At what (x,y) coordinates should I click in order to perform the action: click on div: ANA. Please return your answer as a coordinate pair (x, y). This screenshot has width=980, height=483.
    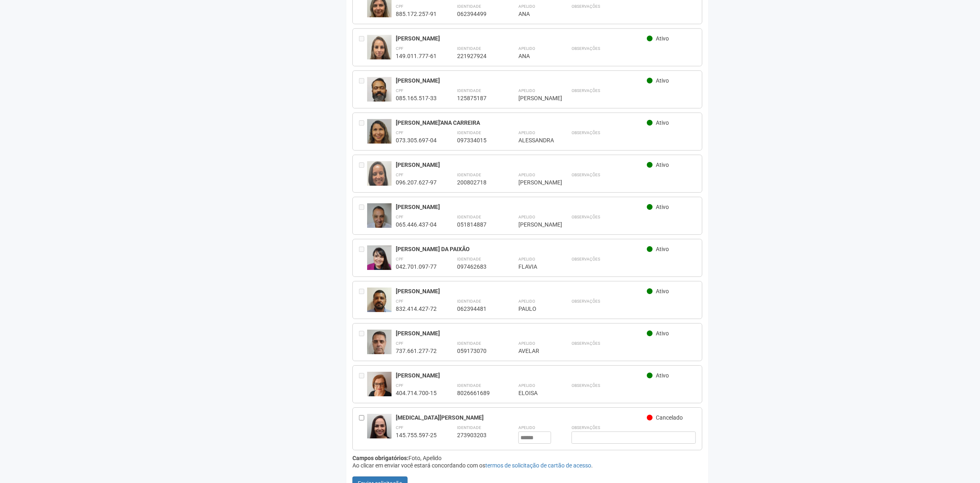
    Looking at the image, I should click on (535, 14).